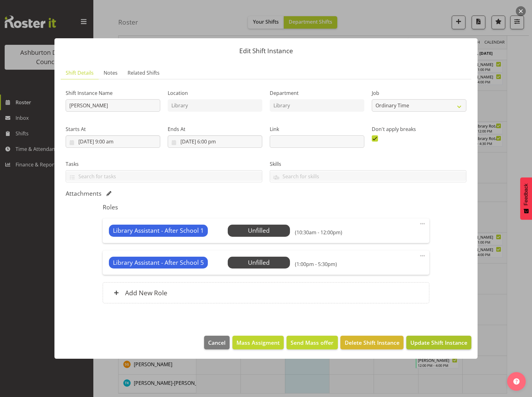  Describe the element at coordinates (372, 342) in the screenshot. I see `span: Delete Shift Instance` at that location.